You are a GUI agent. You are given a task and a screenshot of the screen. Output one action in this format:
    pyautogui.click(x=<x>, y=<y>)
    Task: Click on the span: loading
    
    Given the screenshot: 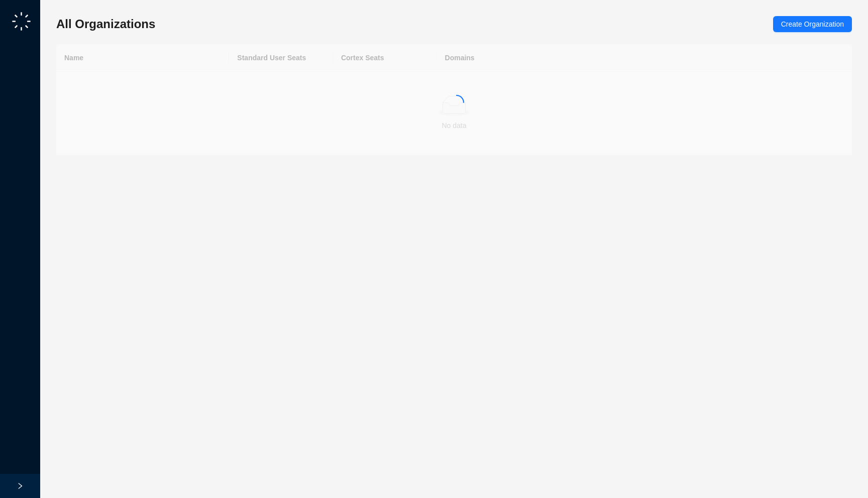 What is the action you would take?
    pyautogui.click(x=457, y=102)
    